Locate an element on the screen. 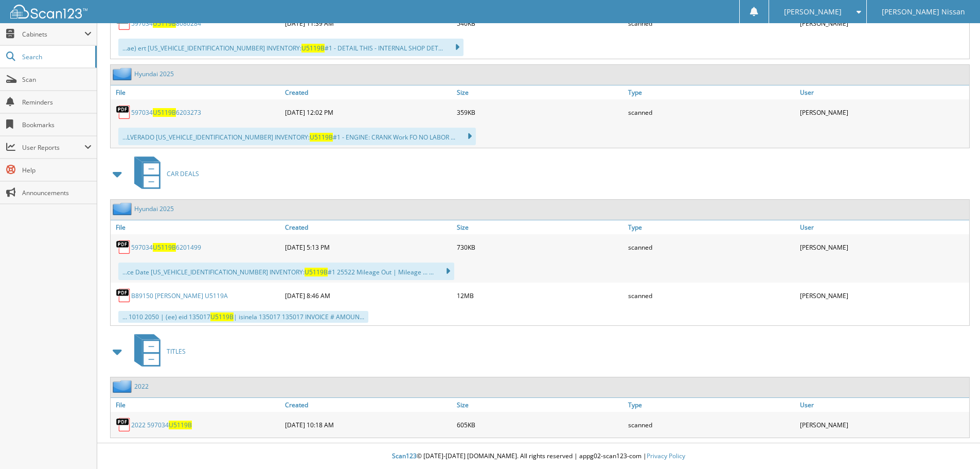 The height and width of the screenshot is (469, 980). span: User Reports is located at coordinates (53, 147).